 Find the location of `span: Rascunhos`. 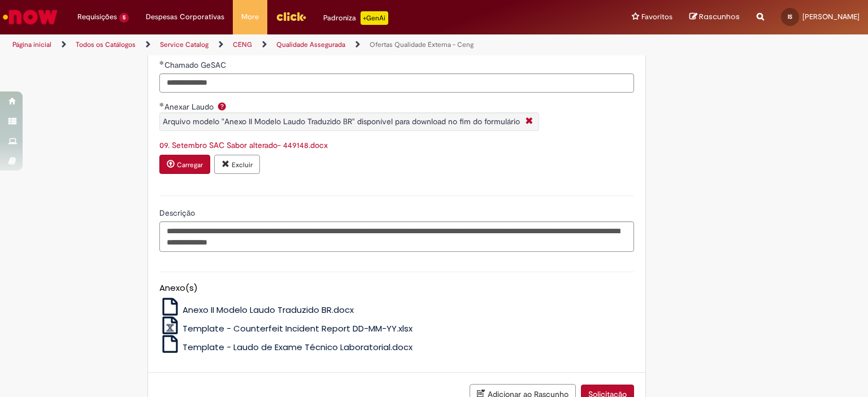

span: Rascunhos is located at coordinates (719, 16).